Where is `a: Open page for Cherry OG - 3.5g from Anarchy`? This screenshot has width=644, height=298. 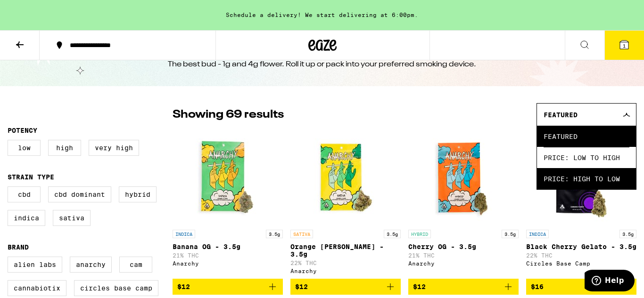 a: Open page for Cherry OG - 3.5g from Anarchy is located at coordinates (463, 205).